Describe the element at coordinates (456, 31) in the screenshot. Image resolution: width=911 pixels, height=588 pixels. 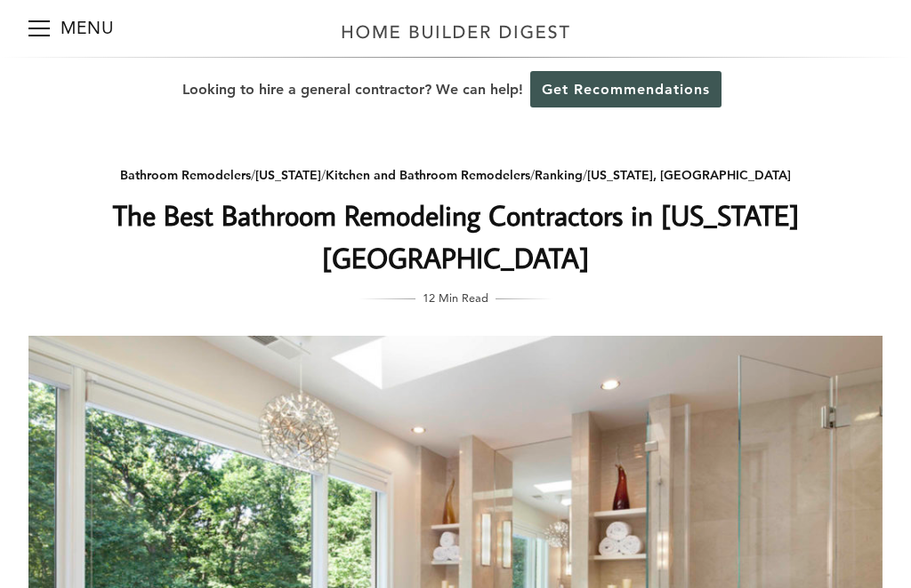
I see `img: Home Builder Digest` at that location.